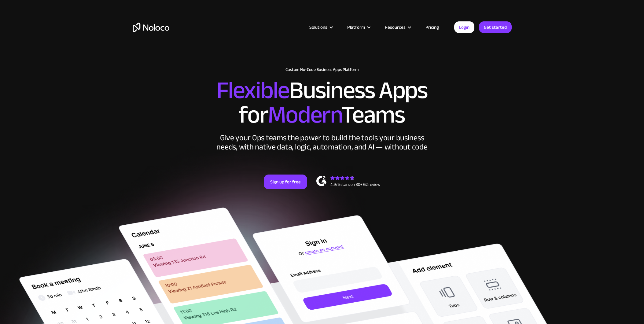  What do you see at coordinates (151, 27) in the screenshot?
I see `a: home` at bounding box center [151, 27].